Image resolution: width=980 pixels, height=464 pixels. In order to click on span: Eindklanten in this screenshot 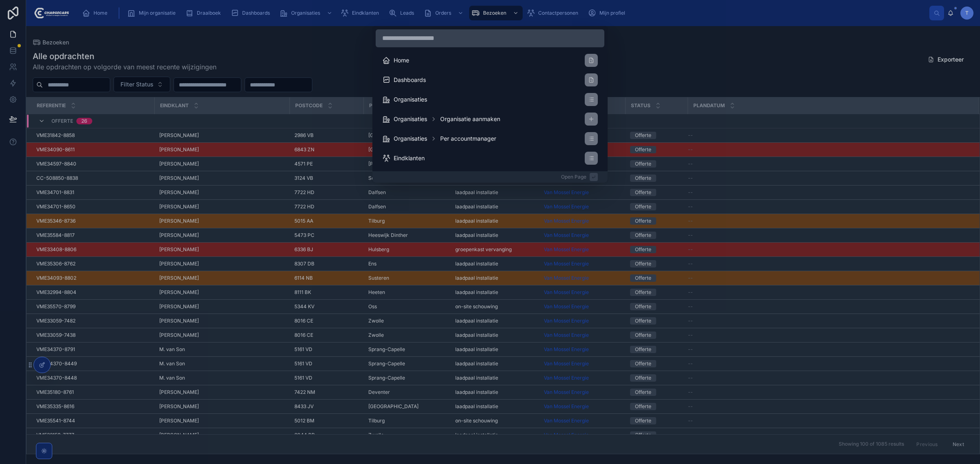, I will do `click(409, 158)`.